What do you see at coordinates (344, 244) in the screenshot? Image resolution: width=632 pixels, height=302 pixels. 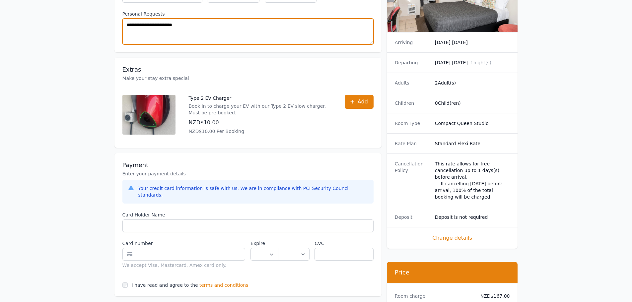 I see `label: CVC` at bounding box center [344, 244].